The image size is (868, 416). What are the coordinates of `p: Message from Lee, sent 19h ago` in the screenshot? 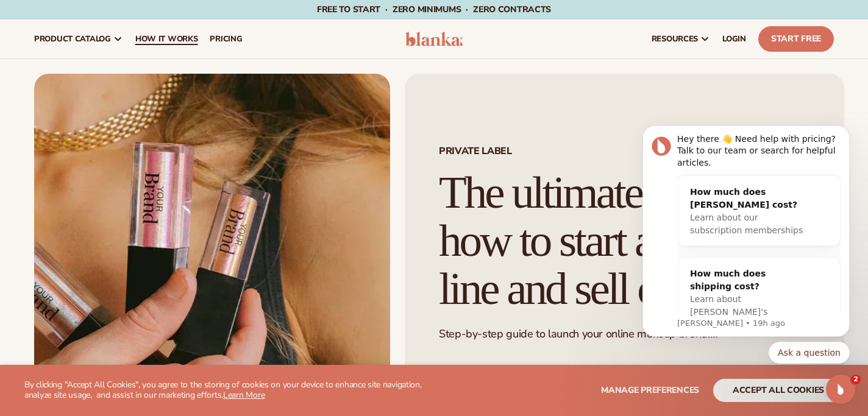 It's located at (134, 238).